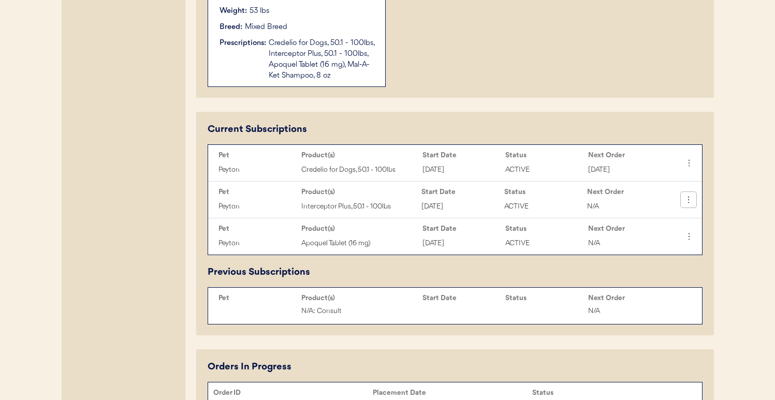  Describe the element at coordinates (231, 27) in the screenshot. I see `div: Breed:` at that location.